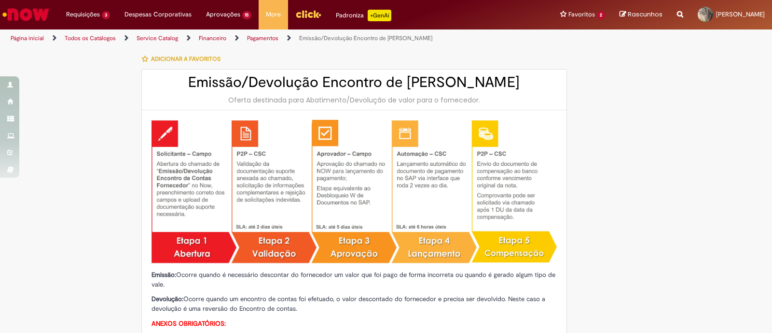  Describe the element at coordinates (353, 279) in the screenshot. I see `span: Ocorre quando é necessário descontar do fornecedor um valor que foi pago de forma incorreta ou qu...` at that location.